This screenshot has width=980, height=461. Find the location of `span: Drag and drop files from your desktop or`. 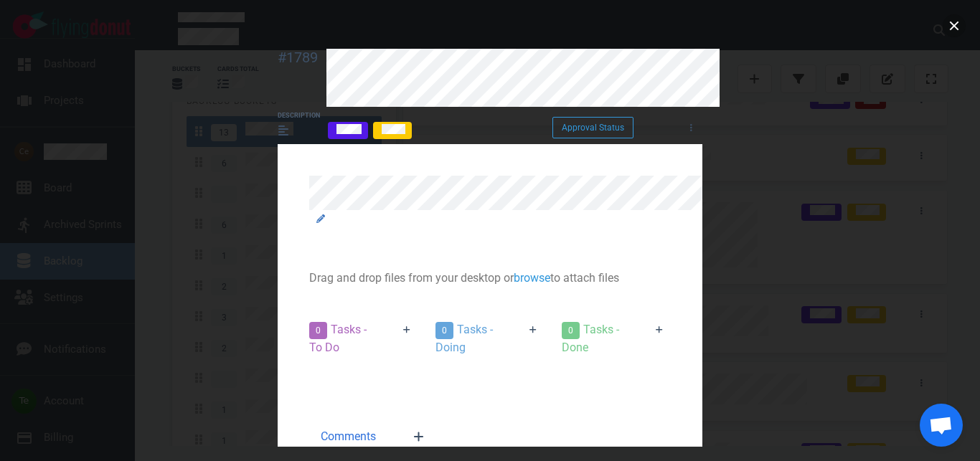

span: Drag and drop files from your desktop or is located at coordinates (411, 278).